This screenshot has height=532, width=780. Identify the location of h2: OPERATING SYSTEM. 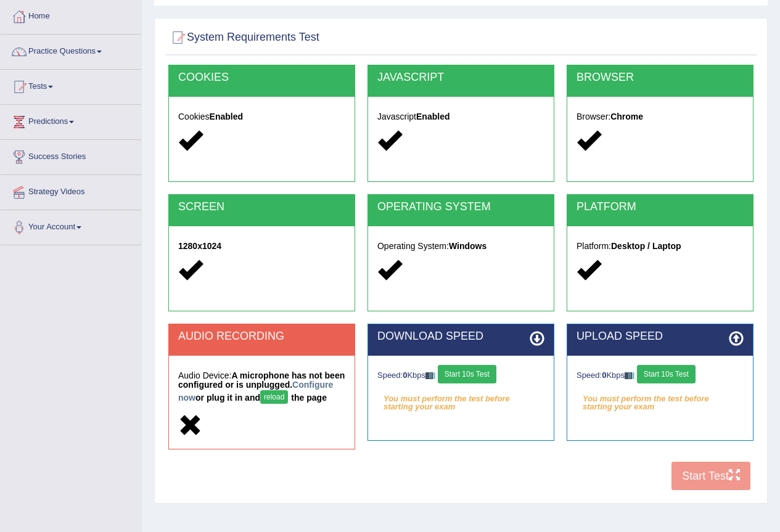
(460, 207).